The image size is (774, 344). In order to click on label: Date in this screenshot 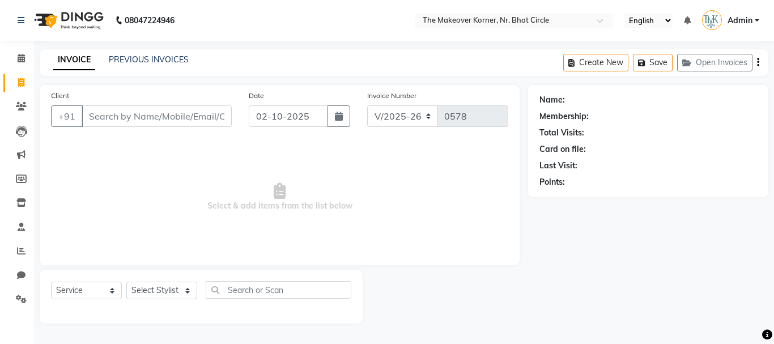, I will do `click(256, 96)`.